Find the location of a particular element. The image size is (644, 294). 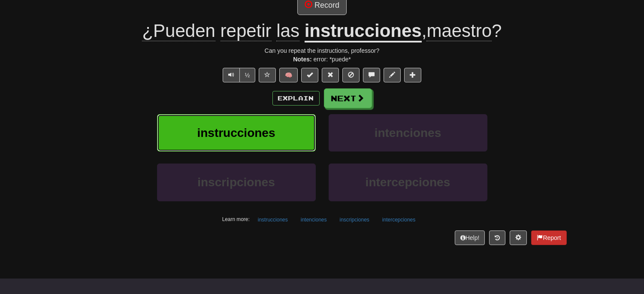

button: Explain is located at coordinates (297, 98).